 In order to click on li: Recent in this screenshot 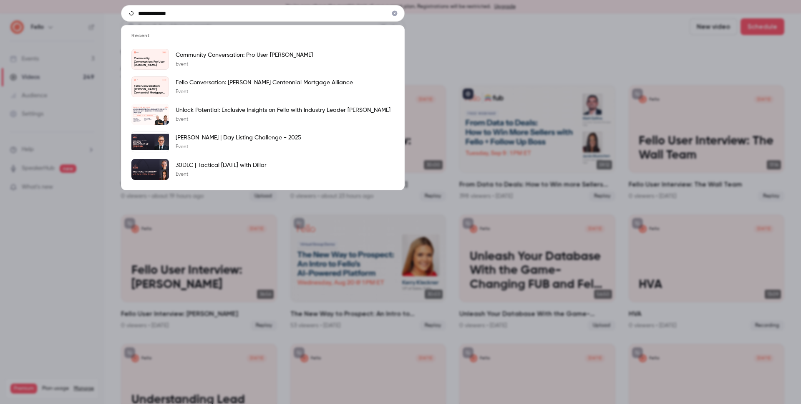, I will do `click(263, 39)`.